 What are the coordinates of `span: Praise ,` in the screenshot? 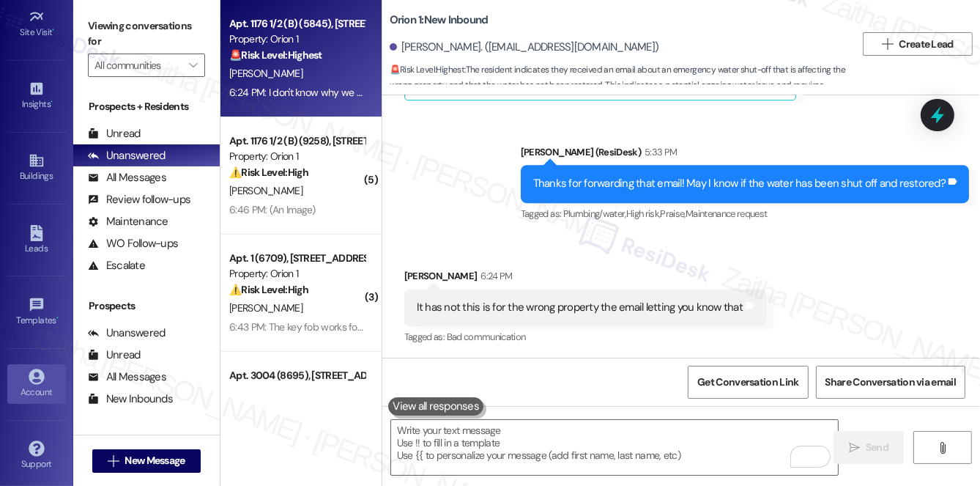 It's located at (673, 213).